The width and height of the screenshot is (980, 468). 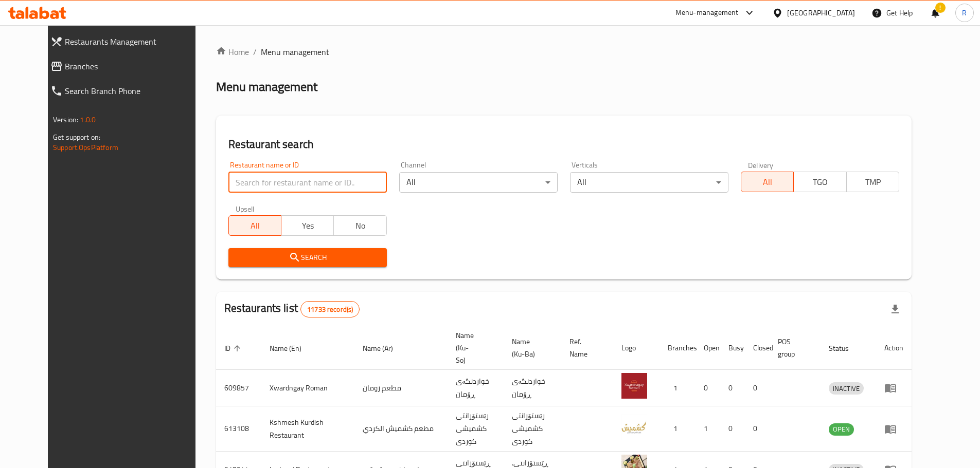 I want to click on h2: Menu management, so click(x=267, y=87).